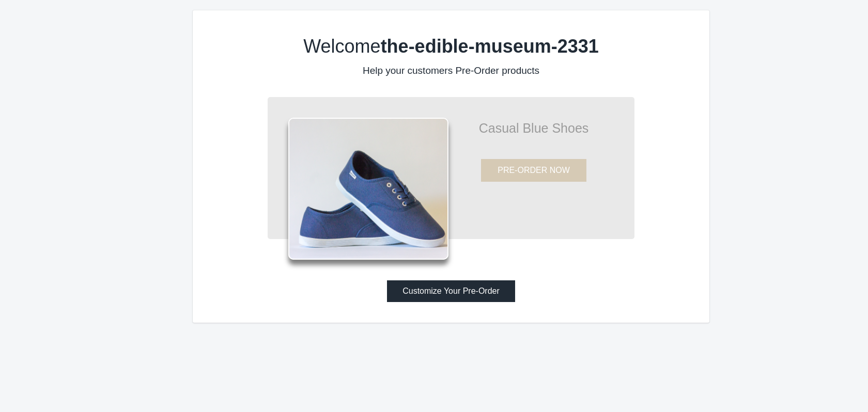 Image resolution: width=868 pixels, height=412 pixels. What do you see at coordinates (489, 46) in the screenshot?
I see `b: the-edible-museum-2331` at bounding box center [489, 46].